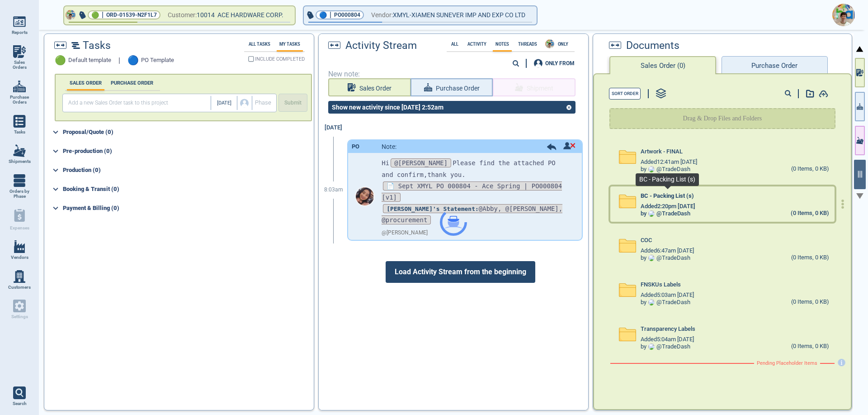  What do you see at coordinates (90, 60) in the screenshot?
I see `span: Default template` at bounding box center [90, 60].